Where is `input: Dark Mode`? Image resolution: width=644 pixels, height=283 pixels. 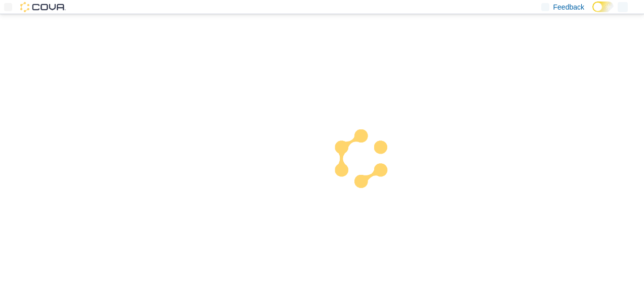
input: Dark Mode is located at coordinates (603, 7).